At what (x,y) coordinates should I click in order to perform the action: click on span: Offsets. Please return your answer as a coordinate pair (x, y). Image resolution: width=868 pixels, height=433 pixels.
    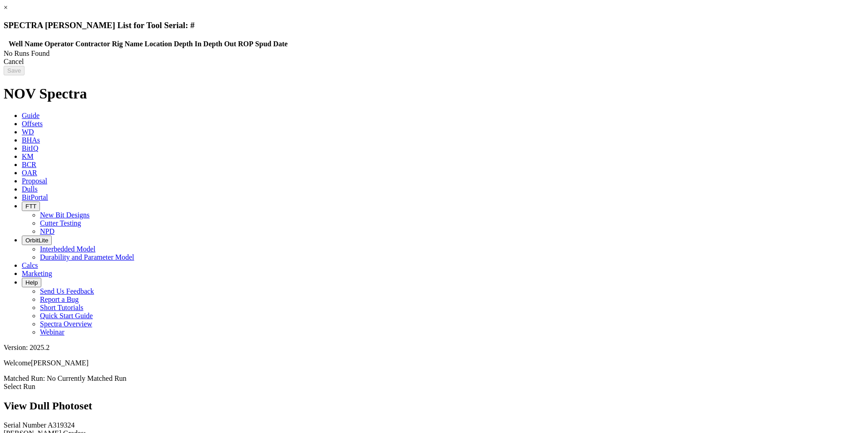
    Looking at the image, I should click on (32, 123).